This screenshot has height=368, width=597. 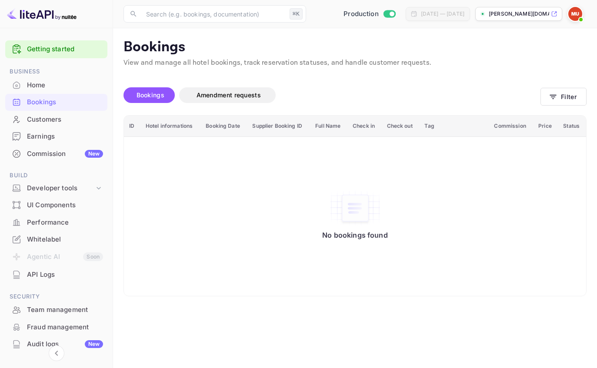 I want to click on table: booking table, so click(x=355, y=206).